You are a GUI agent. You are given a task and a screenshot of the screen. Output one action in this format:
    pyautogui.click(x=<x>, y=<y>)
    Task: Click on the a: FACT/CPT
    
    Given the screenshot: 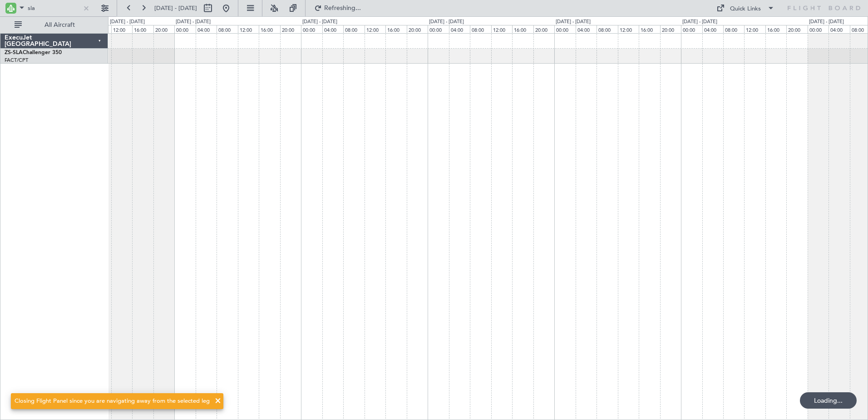 What is the action you would take?
    pyautogui.click(x=16, y=60)
    